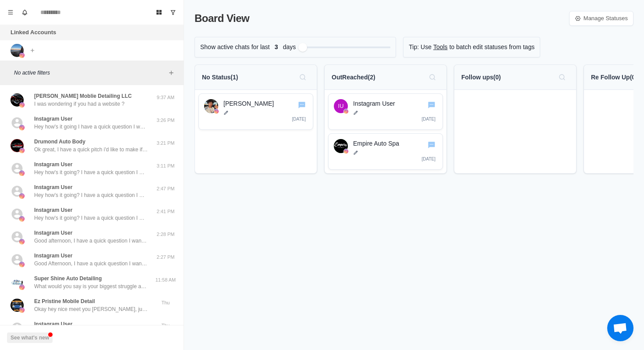 The image size is (644, 350). What do you see at coordinates (165, 166) in the screenshot?
I see `p: 3:11 PM` at bounding box center [165, 166].